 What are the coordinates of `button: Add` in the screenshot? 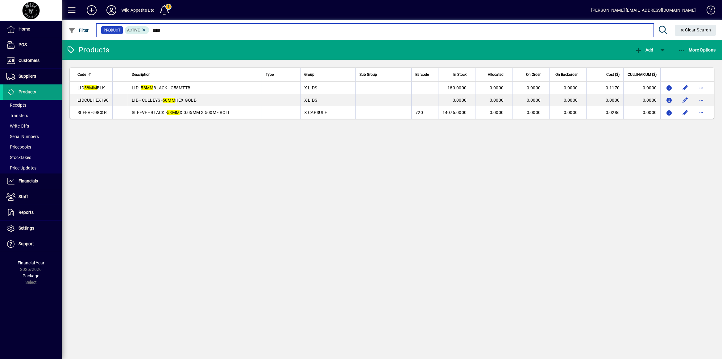 It's located at (644, 50).